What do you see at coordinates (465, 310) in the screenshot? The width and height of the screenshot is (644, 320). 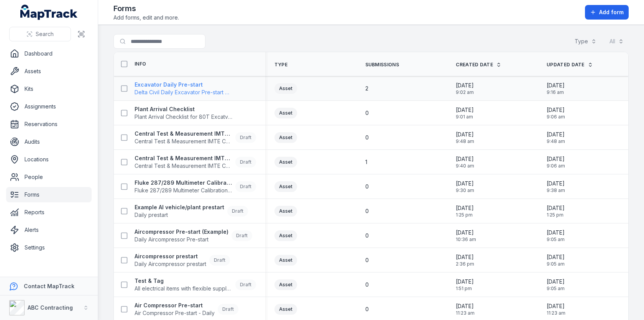 I see `time: 25/07/2025, 11:23:32 am` at bounding box center [465, 310].